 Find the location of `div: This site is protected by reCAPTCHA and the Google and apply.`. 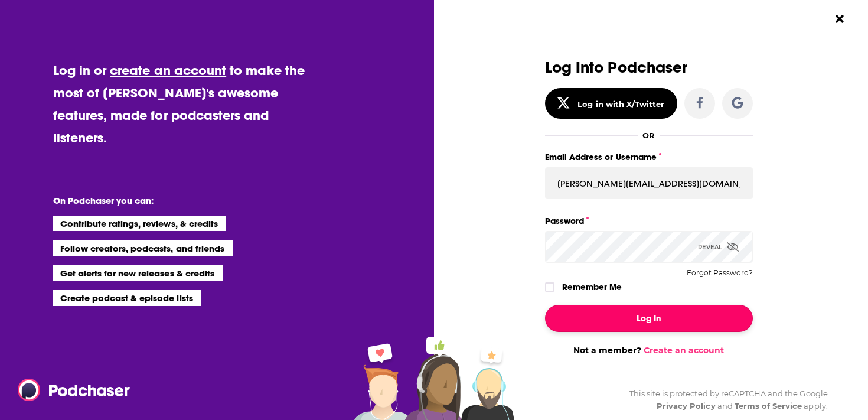

div: This site is protected by reCAPTCHA and the Google and apply. is located at coordinates (724, 400).